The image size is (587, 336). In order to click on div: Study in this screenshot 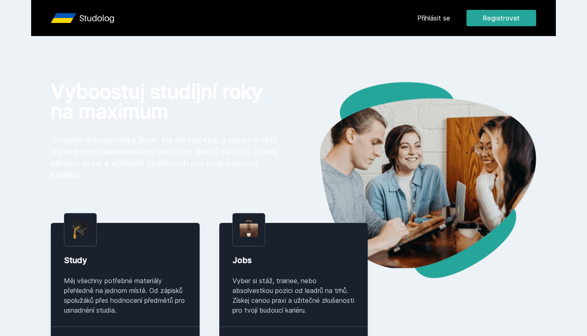, I will do `click(125, 260)`.